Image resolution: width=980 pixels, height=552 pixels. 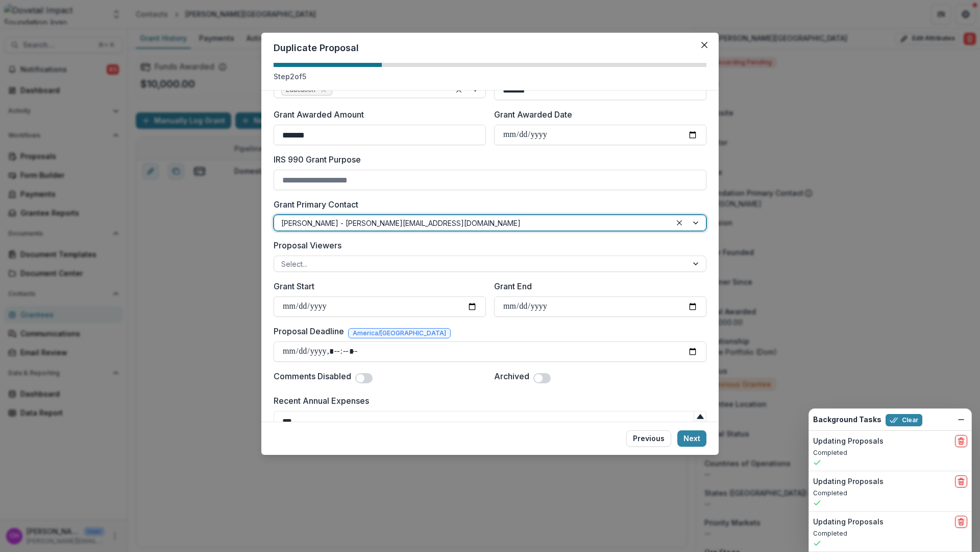 What do you see at coordinates (597, 286) in the screenshot?
I see `label: Grant End` at bounding box center [597, 286].